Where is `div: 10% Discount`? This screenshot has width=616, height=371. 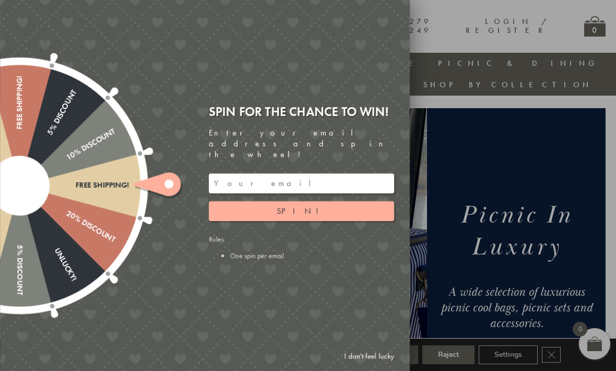 div: 10% Discount is located at coordinates (67, 158).